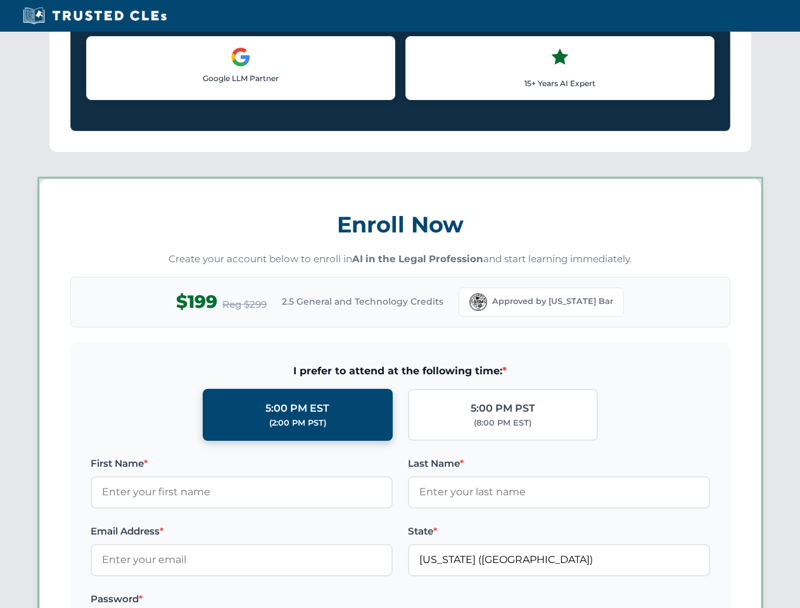 The width and height of the screenshot is (800, 608). Describe the element at coordinates (478, 302) in the screenshot. I see `img: Florida Bar` at that location.